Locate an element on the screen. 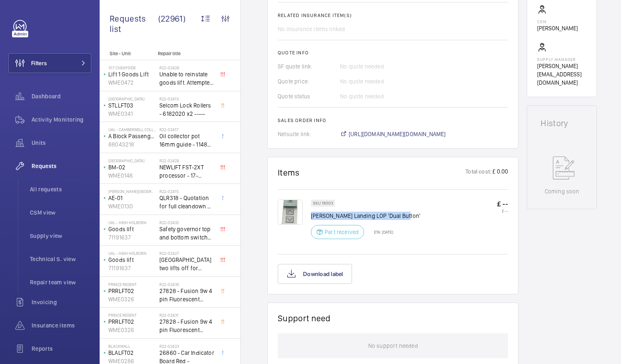 The image size is (621, 364). p: WME0341 is located at coordinates (132, 114).